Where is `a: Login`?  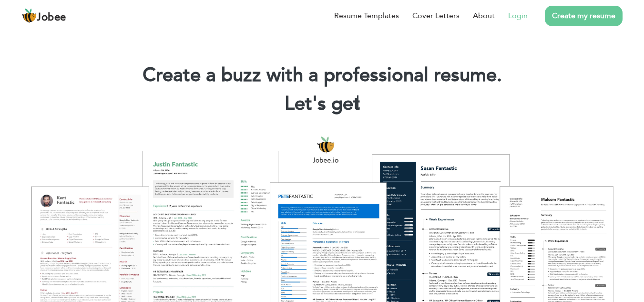 a: Login is located at coordinates (518, 16).